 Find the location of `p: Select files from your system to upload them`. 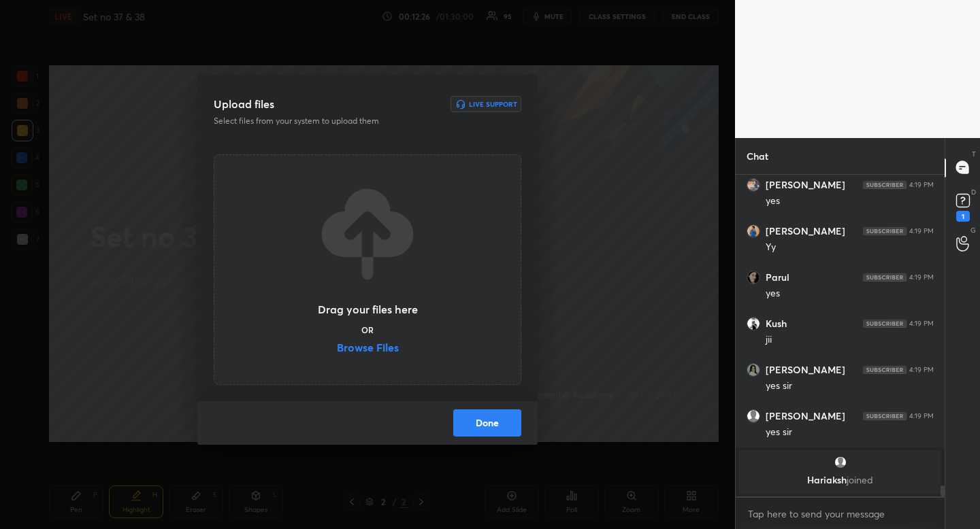

p: Select files from your system to upload them is located at coordinates (324, 121).